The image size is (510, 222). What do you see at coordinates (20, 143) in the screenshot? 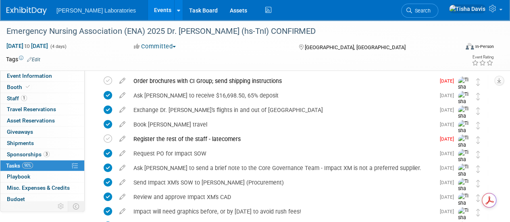
I see `span: Shipments` at bounding box center [20, 143].